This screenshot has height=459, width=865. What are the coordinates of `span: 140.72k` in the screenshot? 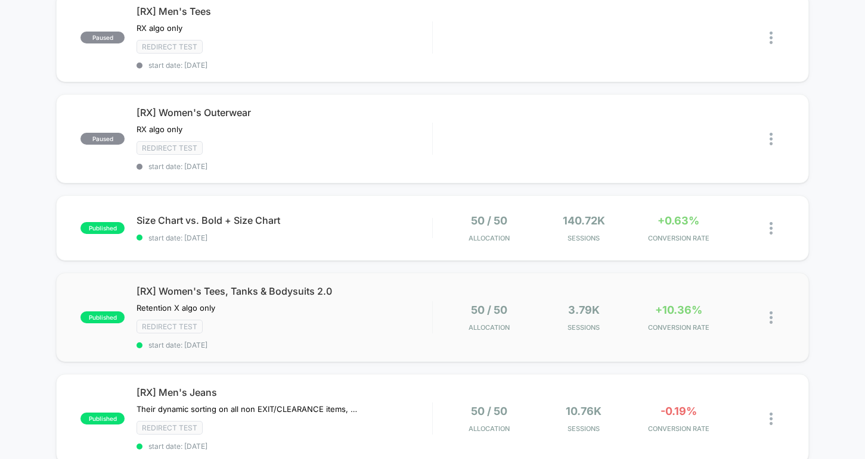 It's located at (583, 221).